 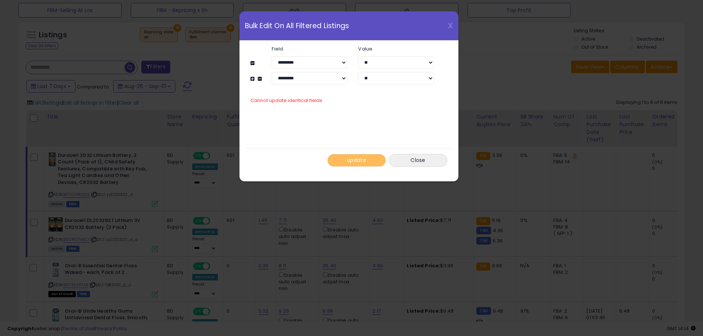 I want to click on span: Cannot update identical fields, so click(x=286, y=100).